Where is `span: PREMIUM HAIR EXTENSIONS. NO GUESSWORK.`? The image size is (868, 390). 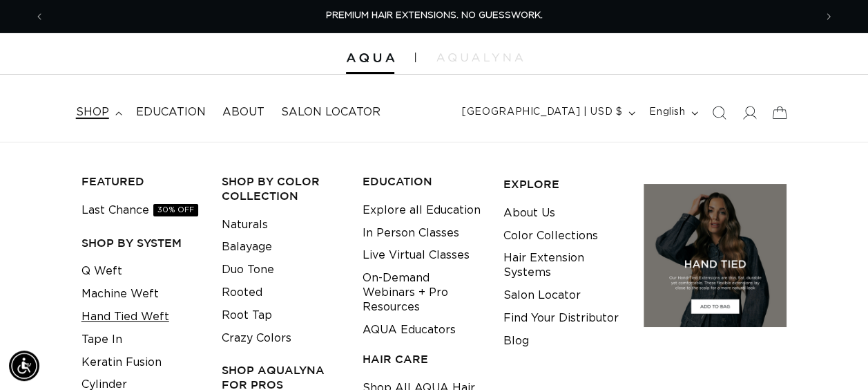
span: PREMIUM HAIR EXTENSIONS. NO GUESSWORK. is located at coordinates (434, 15).